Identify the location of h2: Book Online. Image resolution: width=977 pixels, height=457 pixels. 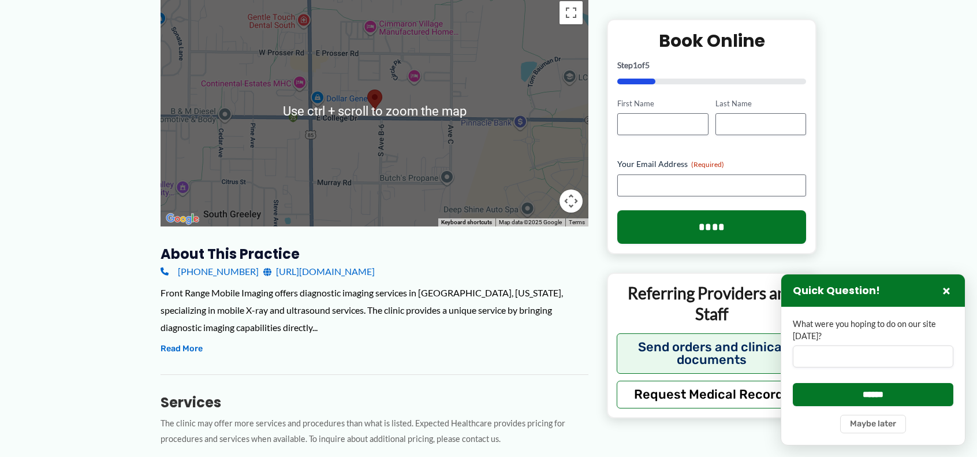
(711, 40).